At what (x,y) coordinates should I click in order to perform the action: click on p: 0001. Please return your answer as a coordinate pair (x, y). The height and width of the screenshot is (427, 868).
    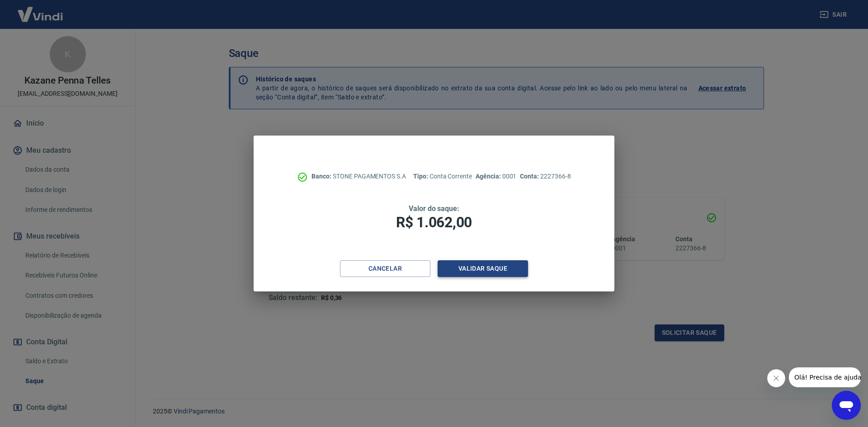
    Looking at the image, I should click on (496, 176).